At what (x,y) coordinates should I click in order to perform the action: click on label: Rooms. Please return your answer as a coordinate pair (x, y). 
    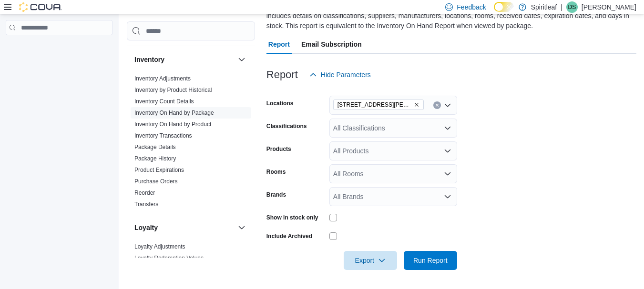
    Looking at the image, I should click on (276, 172).